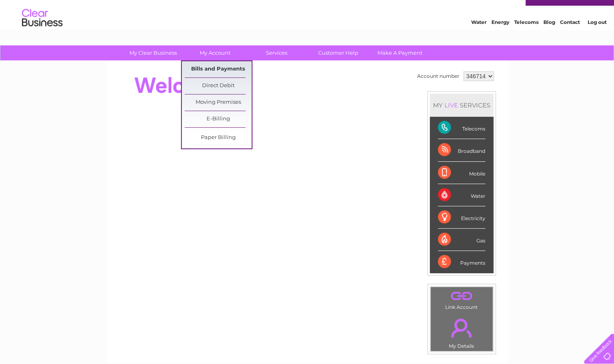 Image resolution: width=614 pixels, height=364 pixels. Describe the element at coordinates (461, 173) in the screenshot. I see `div: Mobile` at that location.